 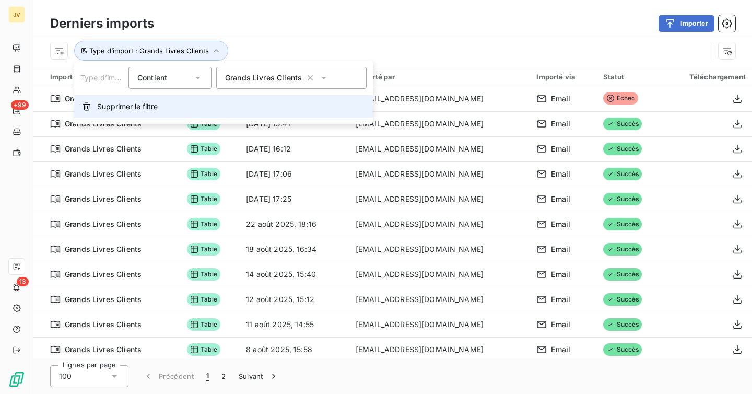 What do you see at coordinates (295, 274) in the screenshot?
I see `td: 14 août 2025, 15:40` at bounding box center [295, 274].